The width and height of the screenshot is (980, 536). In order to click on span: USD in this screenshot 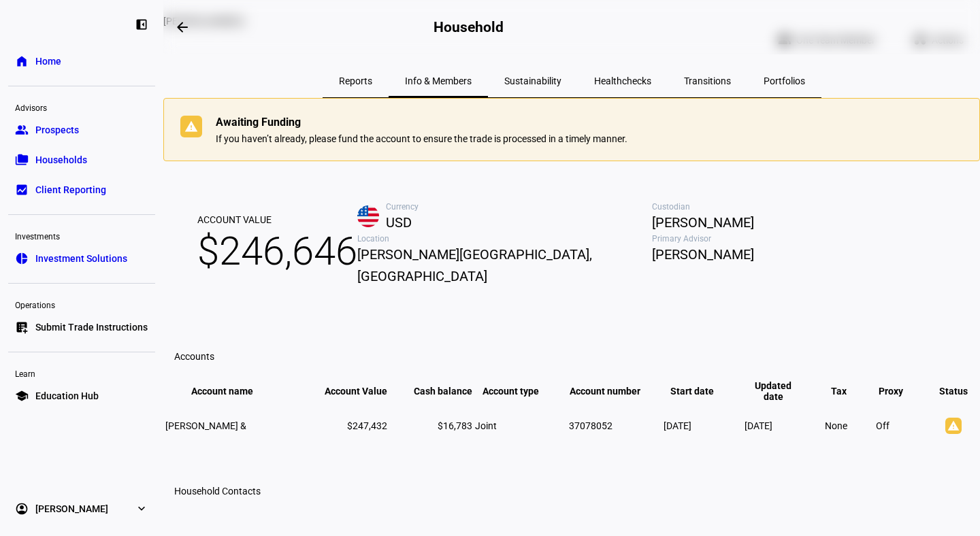, I will do `click(518, 222)`.